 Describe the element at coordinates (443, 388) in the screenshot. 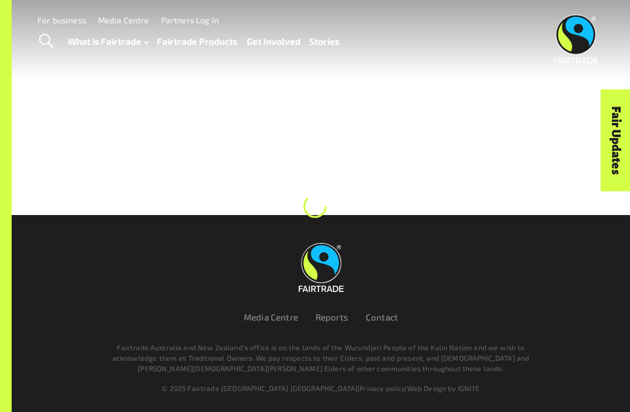

I see `a: Web Design by IGNITE` at that location.